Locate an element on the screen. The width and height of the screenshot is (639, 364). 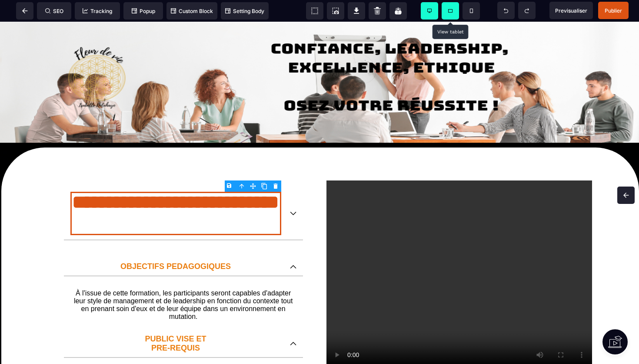
p: OBJECTIFS PEDAGOGIQUES is located at coordinates (176, 245).